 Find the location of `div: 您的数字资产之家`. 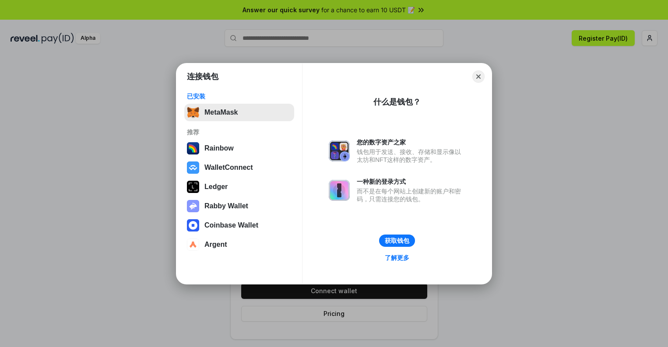

div: 您的数字资产之家 is located at coordinates (411, 142).